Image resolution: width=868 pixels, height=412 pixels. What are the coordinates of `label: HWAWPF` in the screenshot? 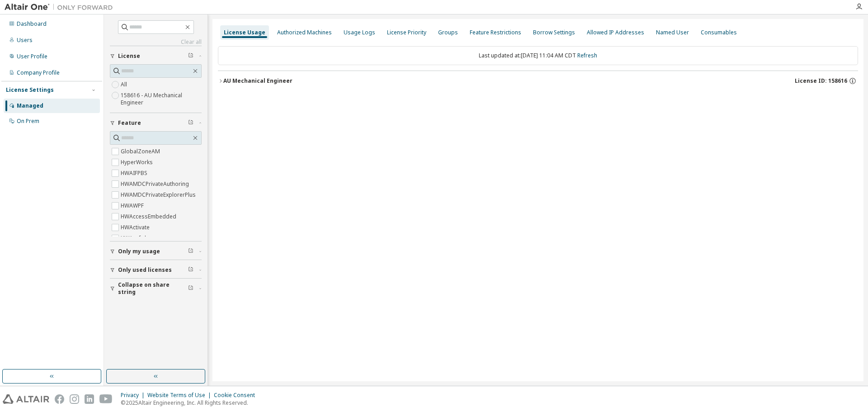 It's located at (133, 206).